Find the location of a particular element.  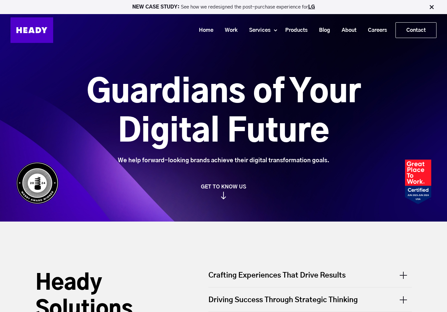

img: Heady_WebbyAward_Winner-4 is located at coordinates (37, 183).